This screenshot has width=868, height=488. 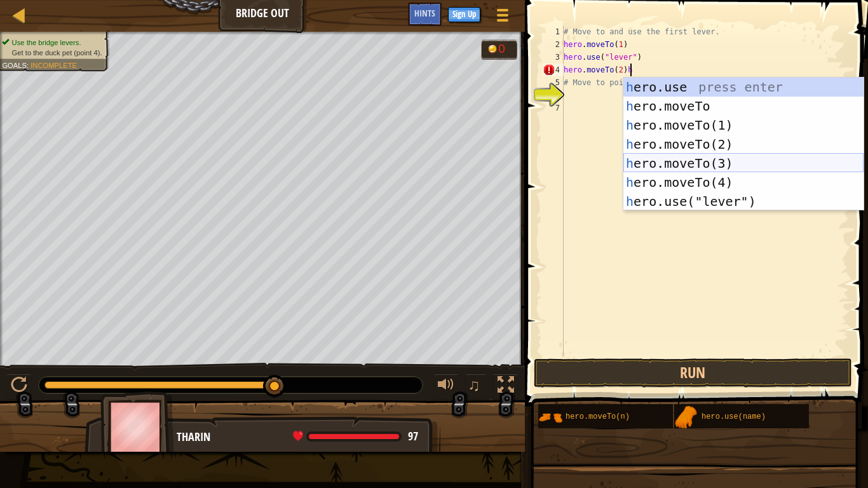 What do you see at coordinates (734, 417) in the screenshot?
I see `span: hero.use(name)` at bounding box center [734, 417].